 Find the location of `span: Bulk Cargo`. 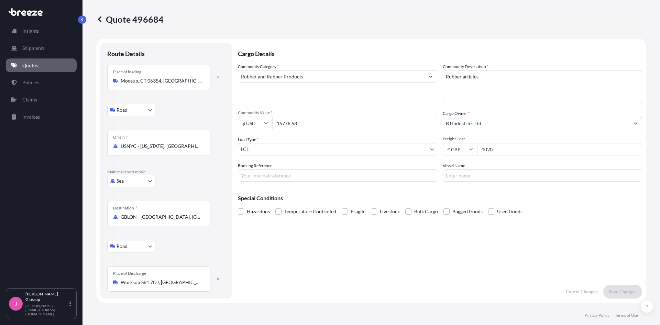

span: Bulk Cargo is located at coordinates (426, 211).